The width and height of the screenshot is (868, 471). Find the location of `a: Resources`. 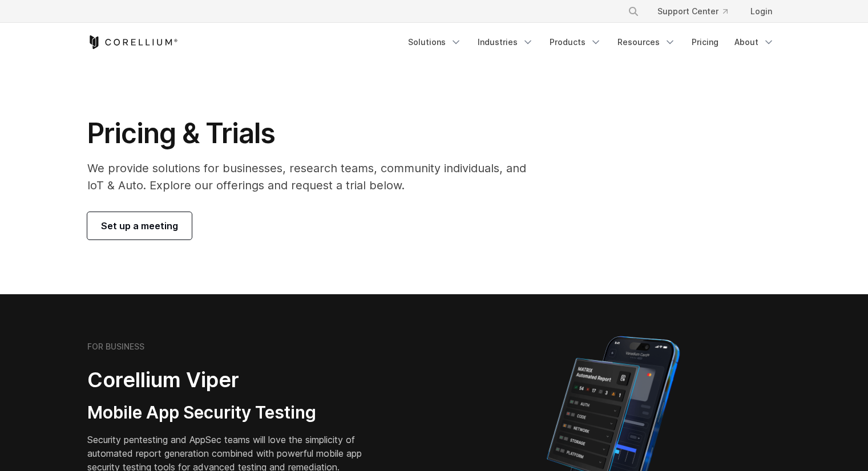

a: Resources is located at coordinates (647, 43).